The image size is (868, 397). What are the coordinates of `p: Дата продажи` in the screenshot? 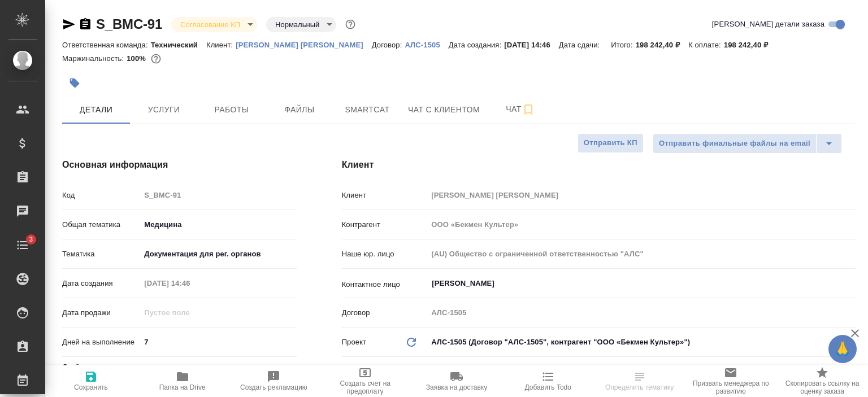 It's located at (101, 314).